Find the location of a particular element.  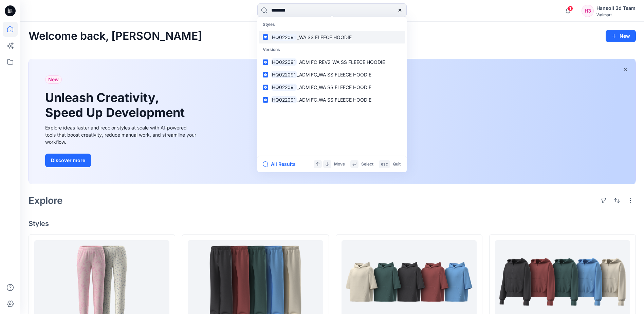

a: All Results is located at coordinates (281, 164).